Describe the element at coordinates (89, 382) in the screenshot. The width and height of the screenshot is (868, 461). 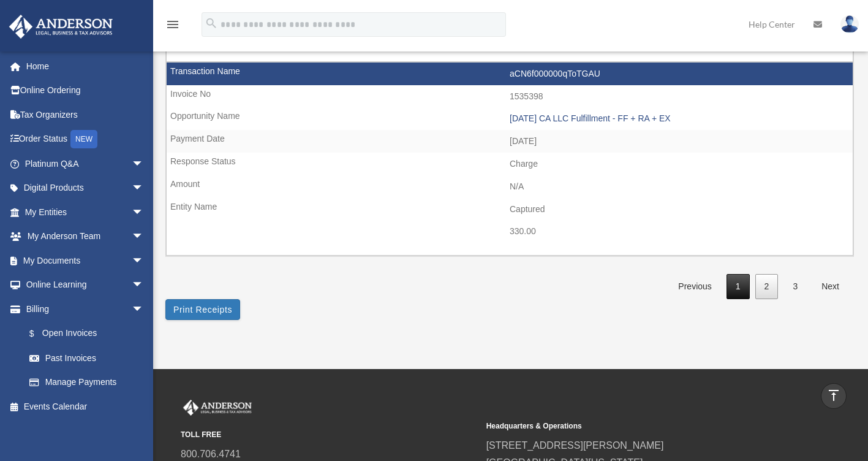
I see `a: Manage Payments` at that location.